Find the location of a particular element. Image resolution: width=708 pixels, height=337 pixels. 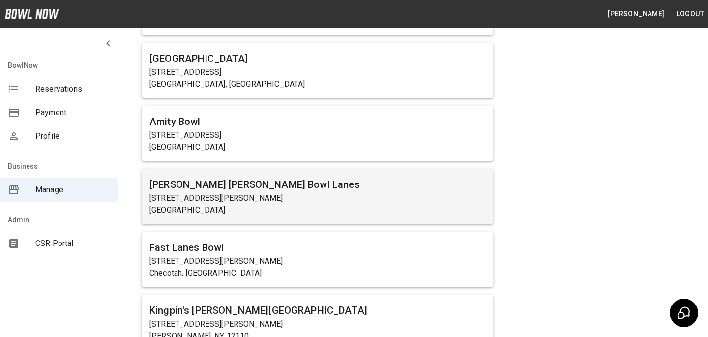

span: CSR Portal is located at coordinates (73, 243).